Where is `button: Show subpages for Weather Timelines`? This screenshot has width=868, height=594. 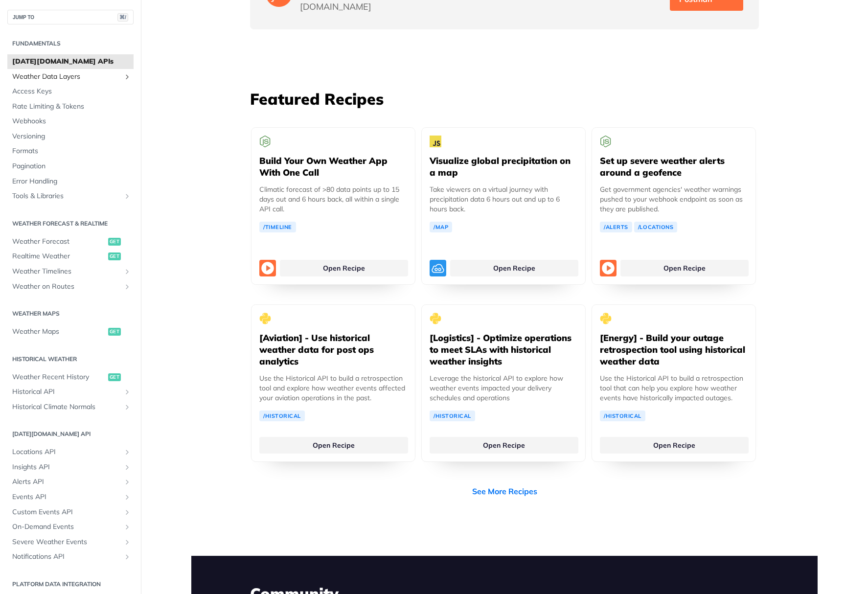 button: Show subpages for Weather Timelines is located at coordinates (127, 272).